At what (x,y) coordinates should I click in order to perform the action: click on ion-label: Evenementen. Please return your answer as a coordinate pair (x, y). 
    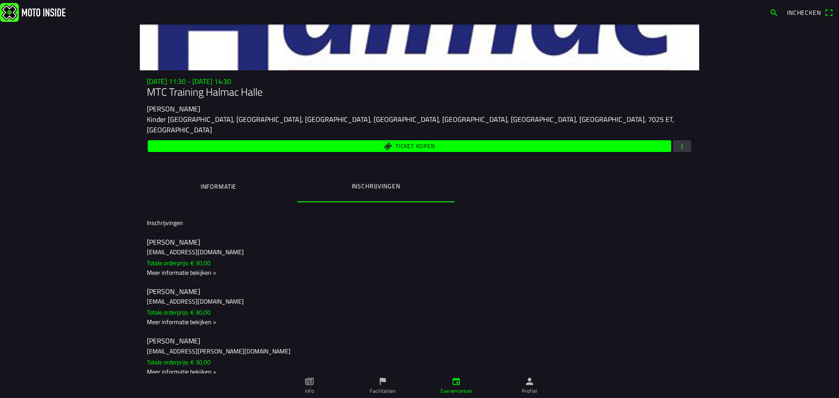
    Looking at the image, I should click on (456, 391).